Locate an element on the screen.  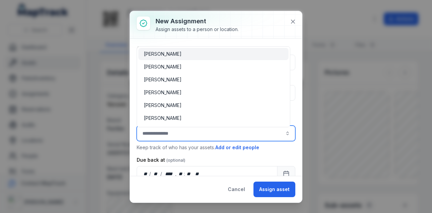
input: assignment-add:person-label is located at coordinates (216, 133).